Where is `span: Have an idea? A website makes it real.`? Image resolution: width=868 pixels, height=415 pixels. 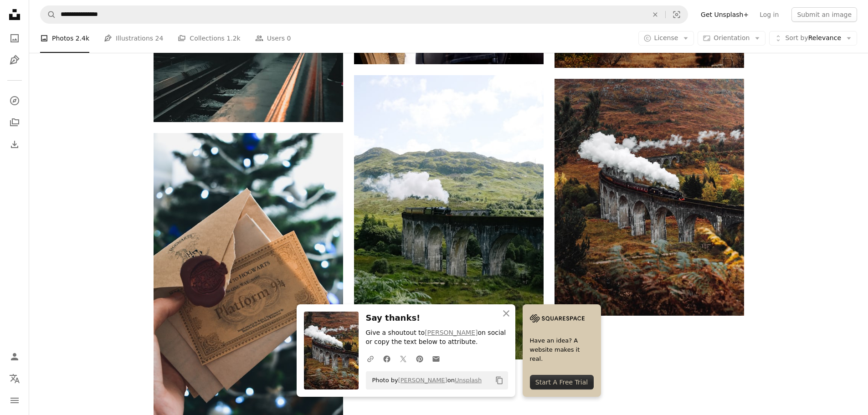
span: Have an idea? A website makes it real. is located at coordinates (562, 350).